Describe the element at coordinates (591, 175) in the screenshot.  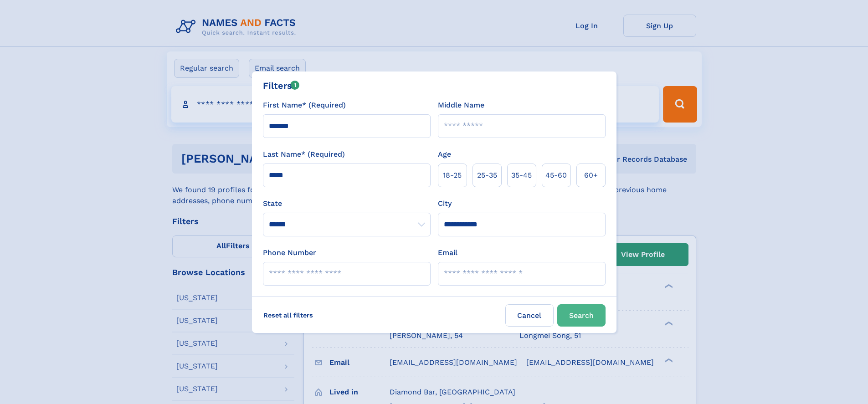
I see `span: 60+` at that location.